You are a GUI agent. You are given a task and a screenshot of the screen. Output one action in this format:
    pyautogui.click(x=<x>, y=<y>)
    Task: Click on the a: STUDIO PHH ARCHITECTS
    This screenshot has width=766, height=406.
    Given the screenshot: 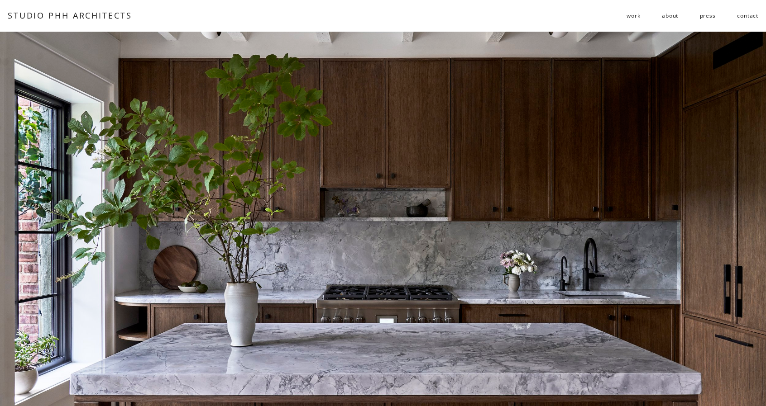 What is the action you would take?
    pyautogui.click(x=70, y=15)
    